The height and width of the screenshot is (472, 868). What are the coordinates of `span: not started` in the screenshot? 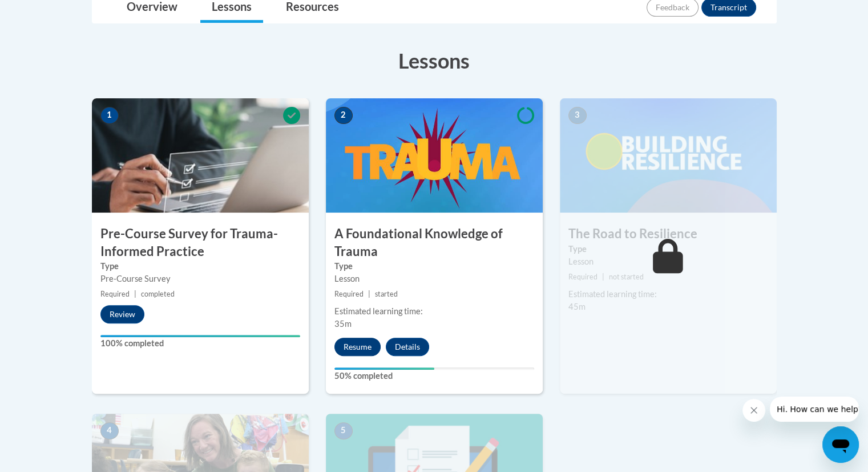 It's located at (626, 277).